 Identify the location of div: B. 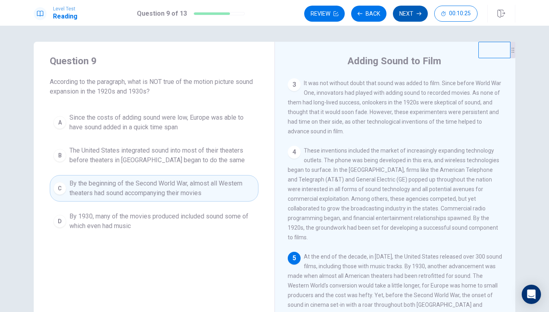
(60, 155).